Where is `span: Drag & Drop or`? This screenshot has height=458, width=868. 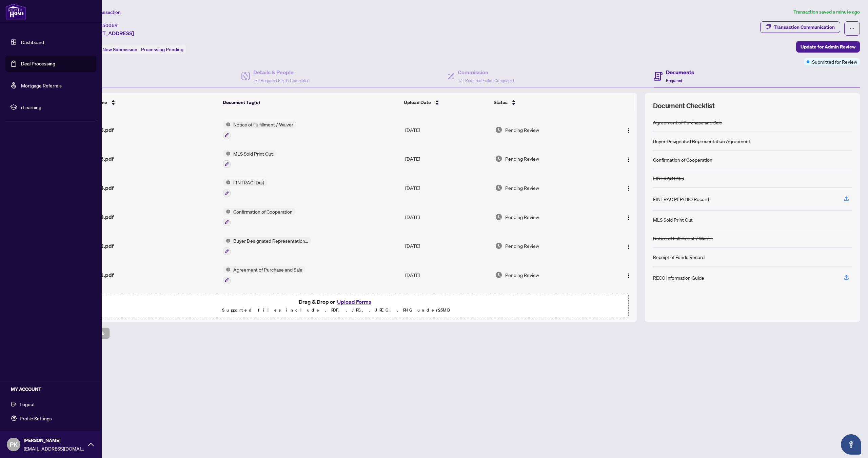
span: Drag & Drop or is located at coordinates (336, 302).